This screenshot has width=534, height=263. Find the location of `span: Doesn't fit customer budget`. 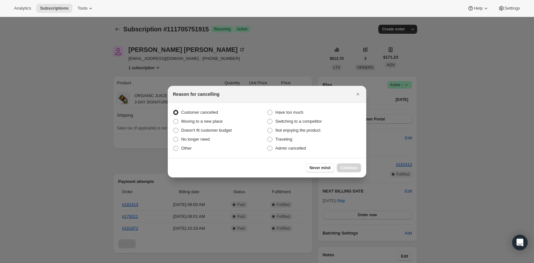

span: Doesn't fit customer budget is located at coordinates (206, 130).